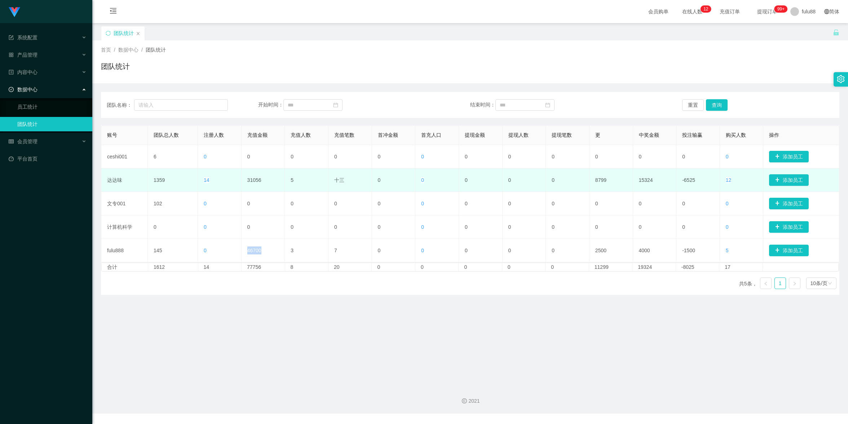  I want to click on font: -8025, so click(688, 267).